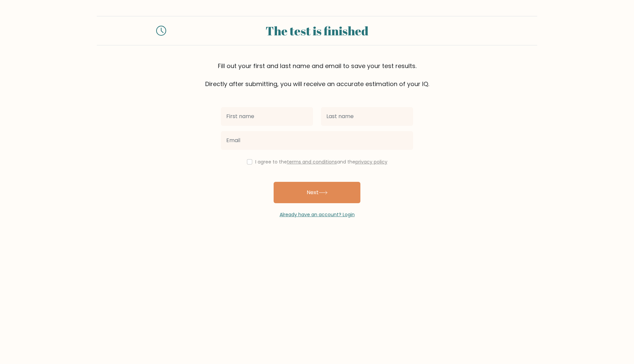 Image resolution: width=634 pixels, height=364 pixels. I want to click on input: Last name, so click(367, 116).